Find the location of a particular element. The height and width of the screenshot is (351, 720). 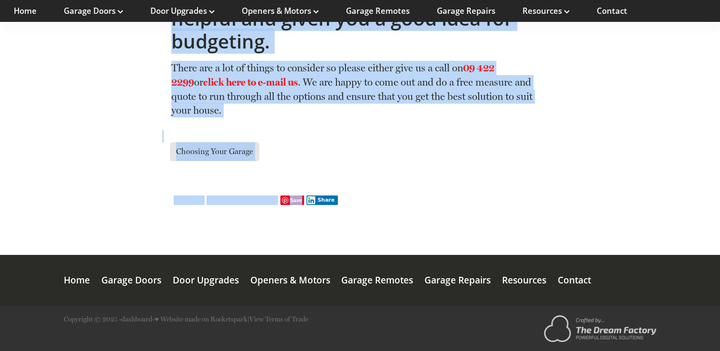

div: Garage Remotes is located at coordinates (377, 280).